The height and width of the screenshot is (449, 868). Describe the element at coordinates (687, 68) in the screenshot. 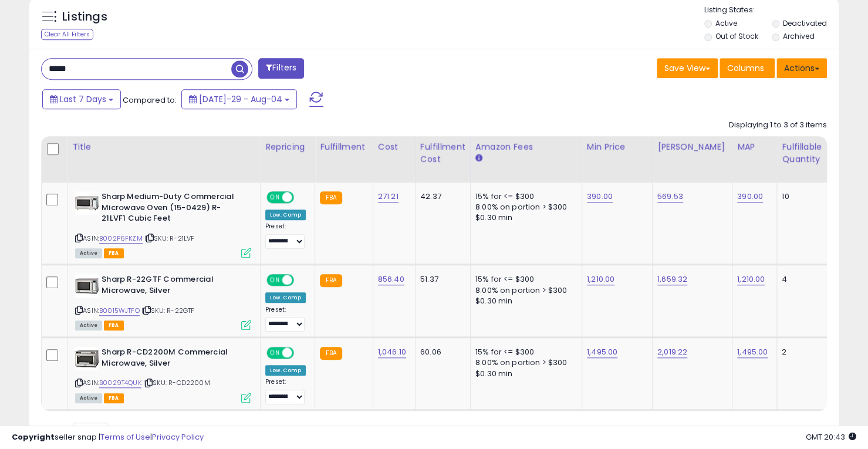

I see `button: Save View` at that location.